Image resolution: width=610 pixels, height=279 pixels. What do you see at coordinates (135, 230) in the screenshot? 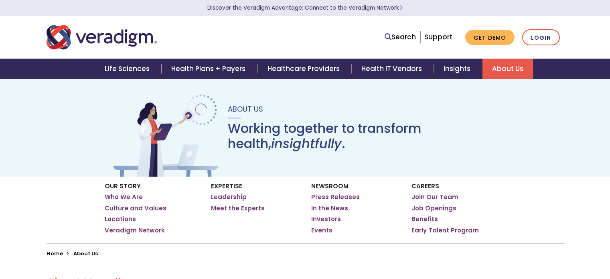
I see `a: Veradigm Network` at bounding box center [135, 230].